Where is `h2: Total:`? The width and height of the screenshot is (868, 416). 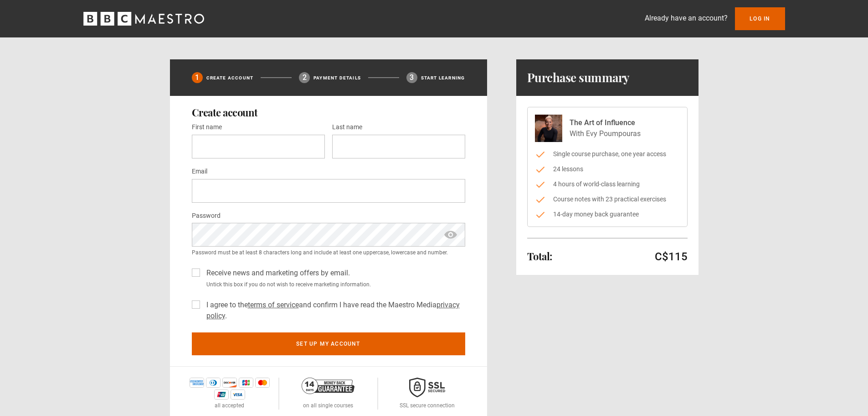
h2: Total: is located at coordinates (540, 256).